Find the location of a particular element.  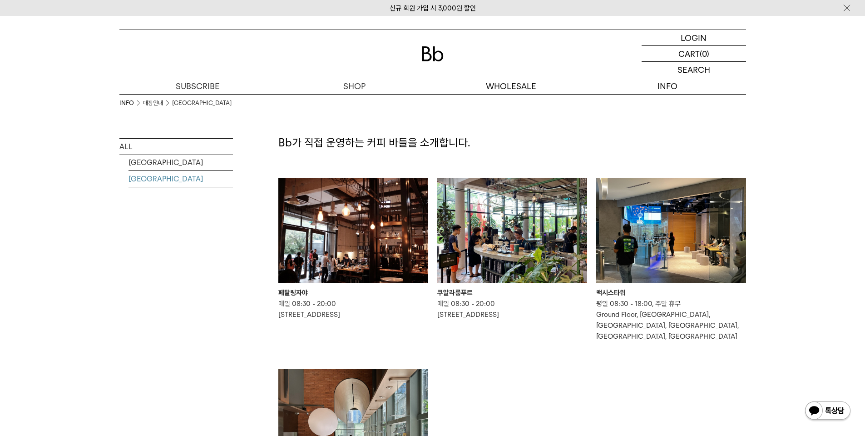

a: 매장안내 is located at coordinates (153, 103).